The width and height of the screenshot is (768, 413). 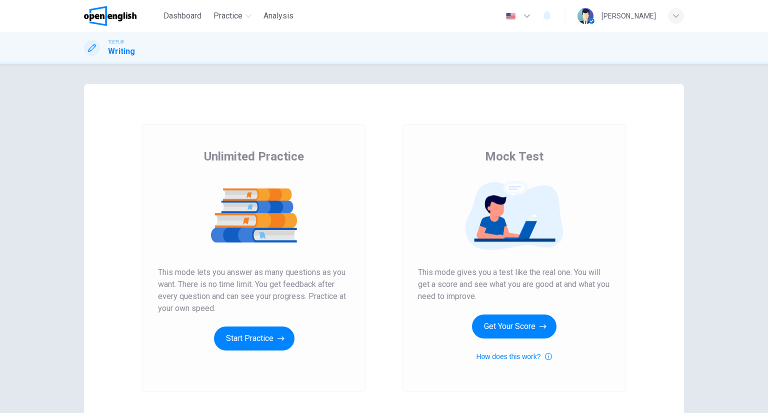 I want to click on button: Get Your Score, so click(x=514, y=326).